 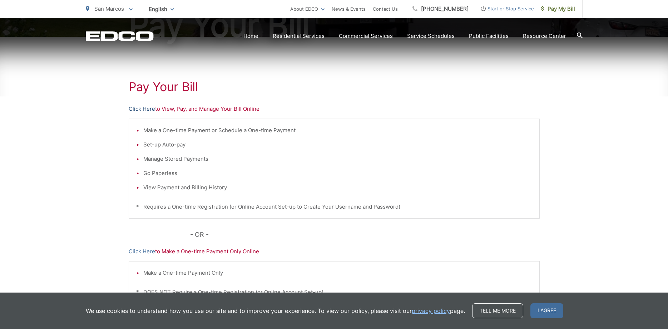 I want to click on span: I agree, so click(x=547, y=311).